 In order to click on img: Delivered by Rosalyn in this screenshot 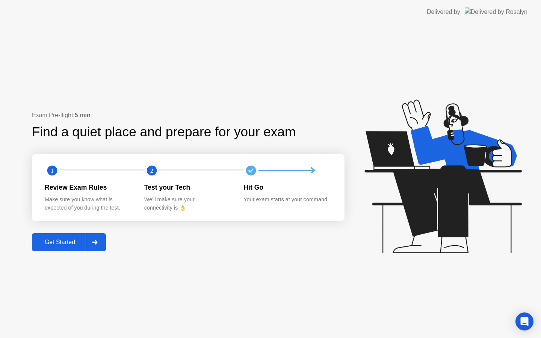, I will do `click(496, 12)`.